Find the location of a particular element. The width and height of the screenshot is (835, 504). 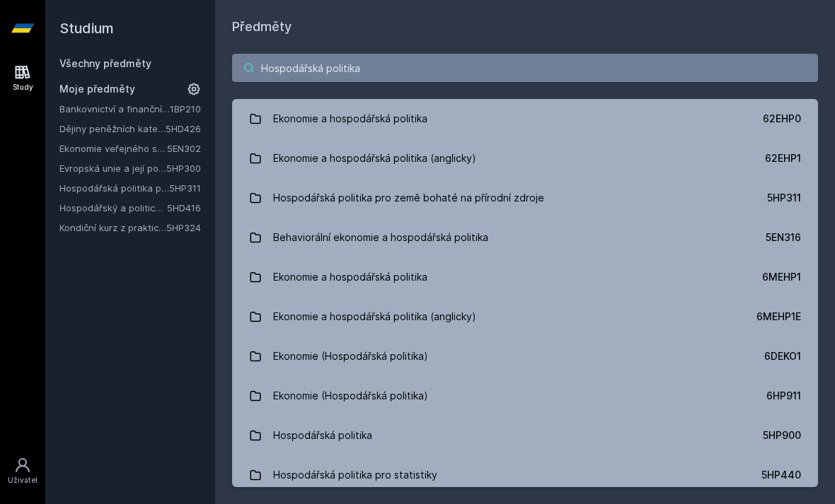

div: 6HP911 is located at coordinates (784, 396).